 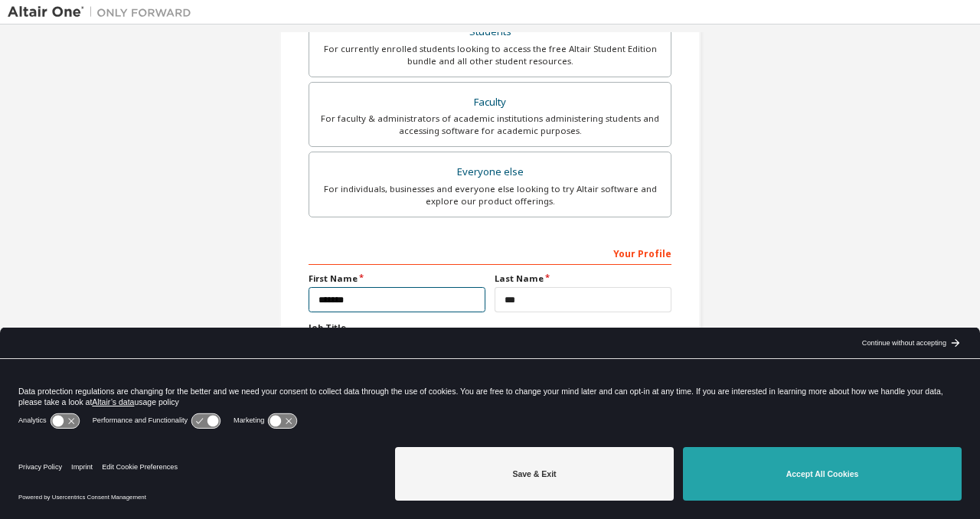 What do you see at coordinates (490, 195) in the screenshot?
I see `div: For individuals, businesses and everyone else looking to try Altair software and explore our prod...` at bounding box center [490, 195].